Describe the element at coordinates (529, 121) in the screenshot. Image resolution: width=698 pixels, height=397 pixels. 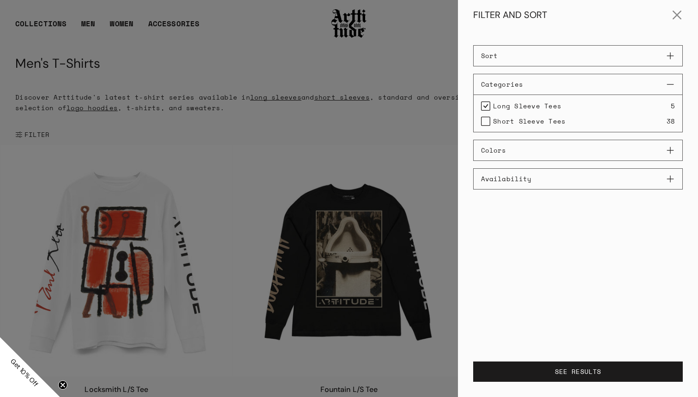
I see `span: Short Sleeve Tees` at that location.